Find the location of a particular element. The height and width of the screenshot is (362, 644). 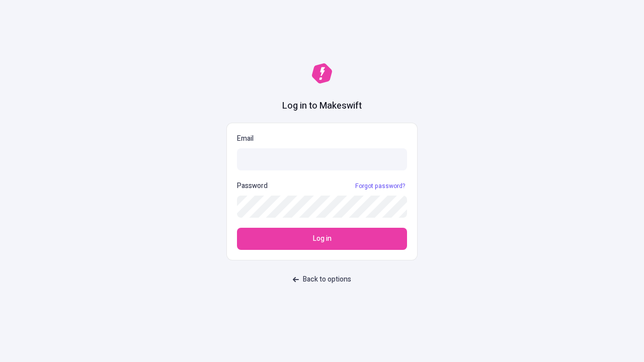

a: Forgot password? is located at coordinates (380, 186).